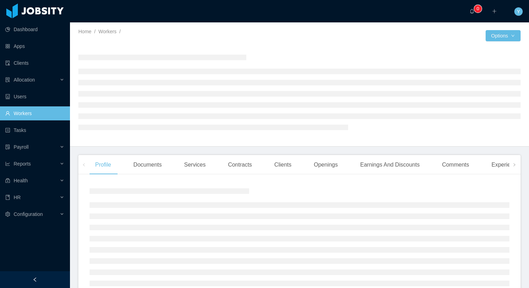  I want to click on div: Contracts, so click(240, 165).